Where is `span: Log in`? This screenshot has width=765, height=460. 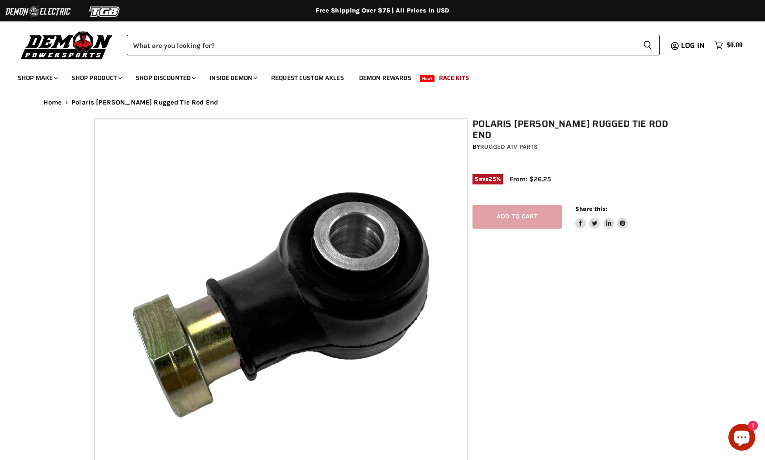
span: Log in is located at coordinates (693, 45).